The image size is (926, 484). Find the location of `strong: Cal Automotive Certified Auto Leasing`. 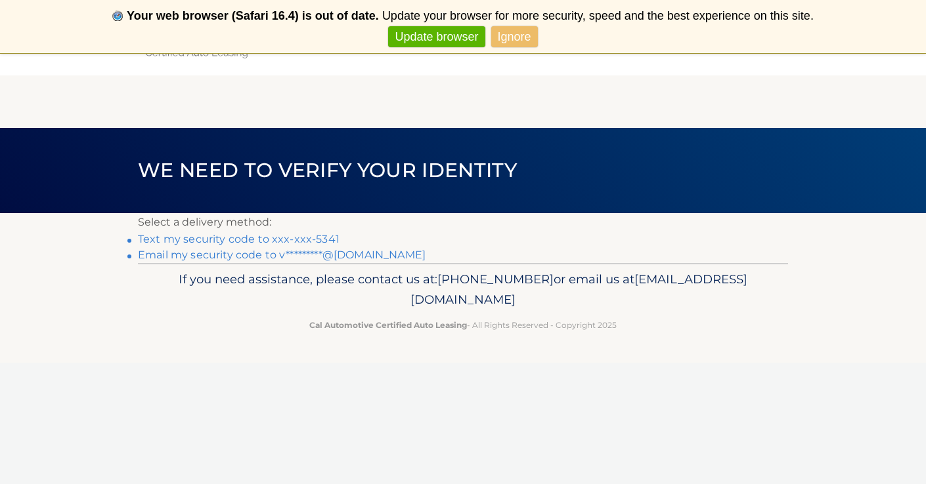

strong: Cal Automotive Certified Auto Leasing is located at coordinates (388, 325).